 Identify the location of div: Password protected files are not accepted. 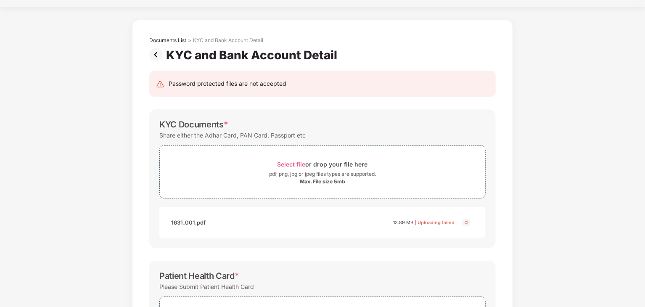
(227, 84).